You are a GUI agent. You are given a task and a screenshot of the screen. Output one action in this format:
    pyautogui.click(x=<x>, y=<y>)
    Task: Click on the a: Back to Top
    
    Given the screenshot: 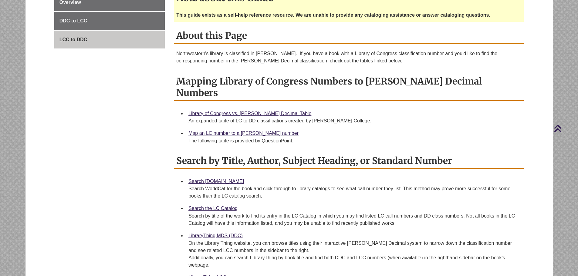 What is the action you would take?
    pyautogui.click(x=565, y=128)
    